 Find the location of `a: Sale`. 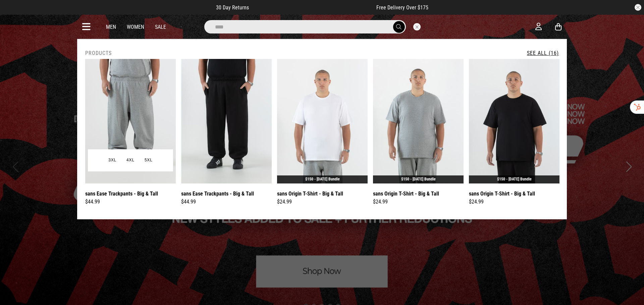

a: Sale is located at coordinates (160, 27).